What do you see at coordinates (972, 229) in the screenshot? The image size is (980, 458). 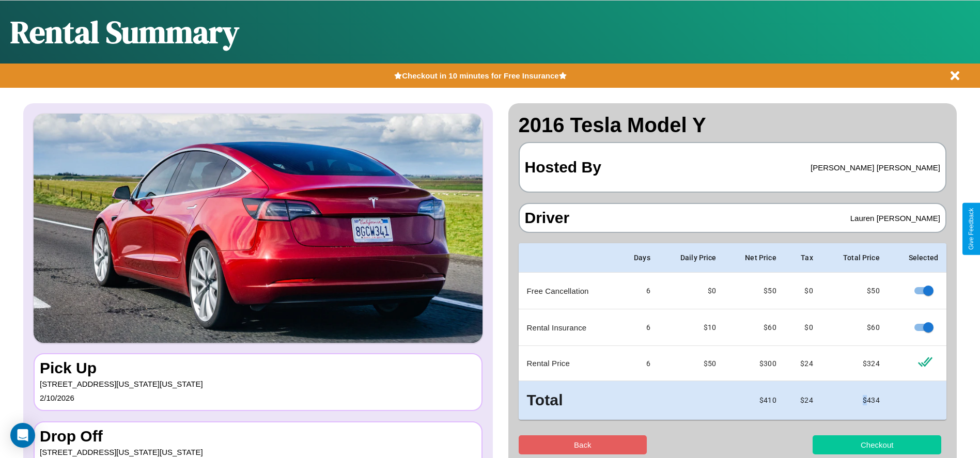 I see `div: Give Feedback` at bounding box center [972, 229].